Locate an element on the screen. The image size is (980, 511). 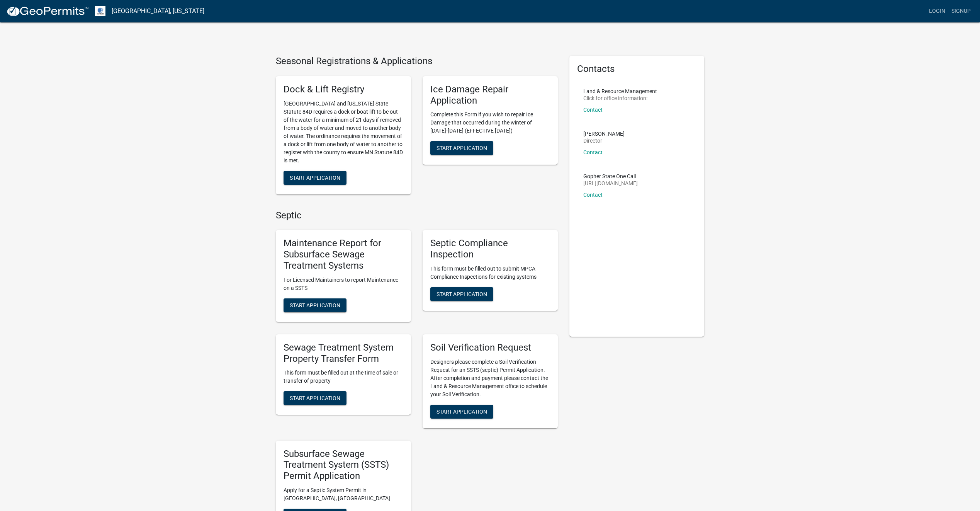
p: Land & Resource Management is located at coordinates (620, 91).